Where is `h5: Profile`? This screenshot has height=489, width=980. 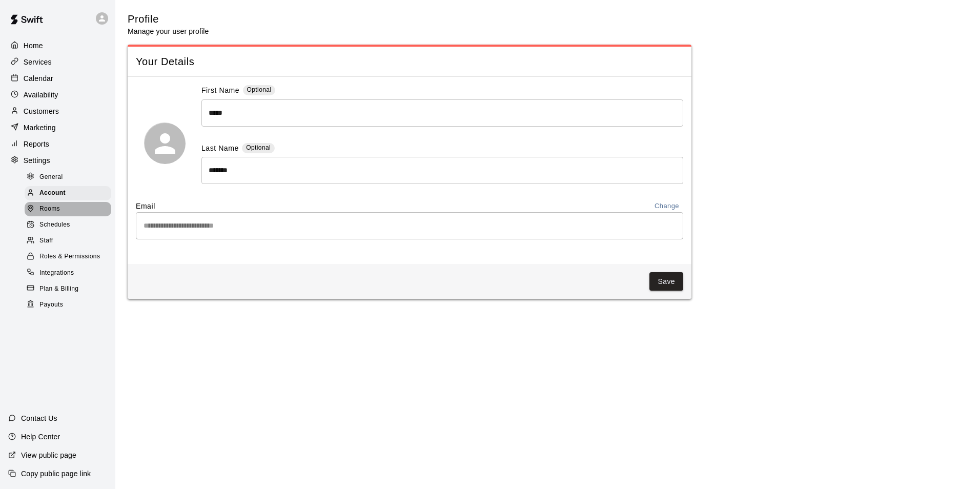 h5: Profile is located at coordinates (168, 19).